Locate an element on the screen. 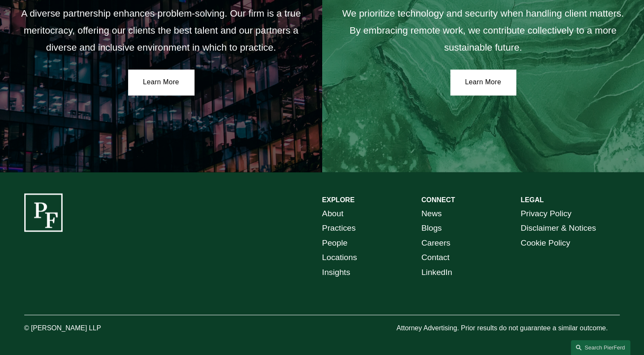 Image resolution: width=644 pixels, height=355 pixels. p: We prioritize technology and security when handling client matters. By embracing remote work, we ... is located at coordinates (483, 31).